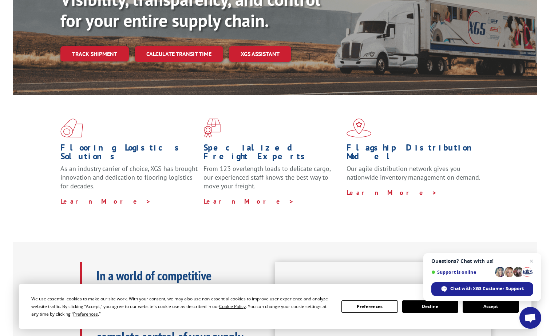 Image resolution: width=550 pixels, height=336 pixels. What do you see at coordinates (430, 307) in the screenshot?
I see `button: Decline` at bounding box center [430, 307].